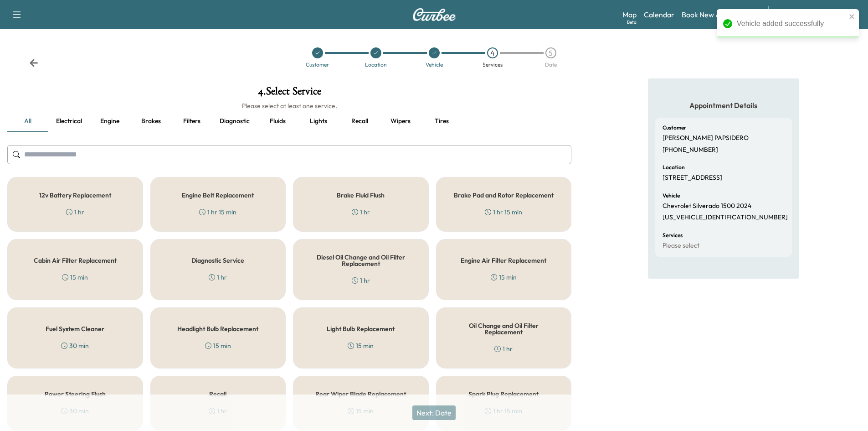  What do you see at coordinates (317, 65) in the screenshot?
I see `div: Customer` at bounding box center [317, 65].